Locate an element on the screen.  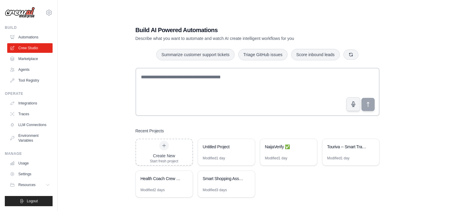
a: Usage is located at coordinates (30, 164).